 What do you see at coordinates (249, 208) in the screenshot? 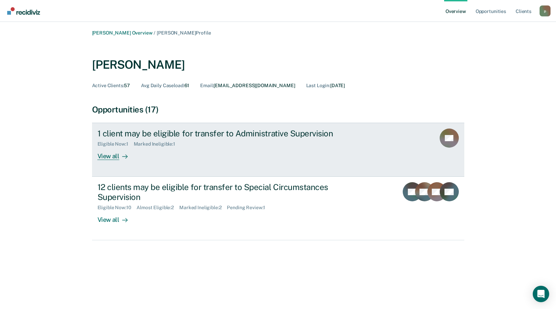
I see `div: Pending Review : 1` at bounding box center [249, 208].